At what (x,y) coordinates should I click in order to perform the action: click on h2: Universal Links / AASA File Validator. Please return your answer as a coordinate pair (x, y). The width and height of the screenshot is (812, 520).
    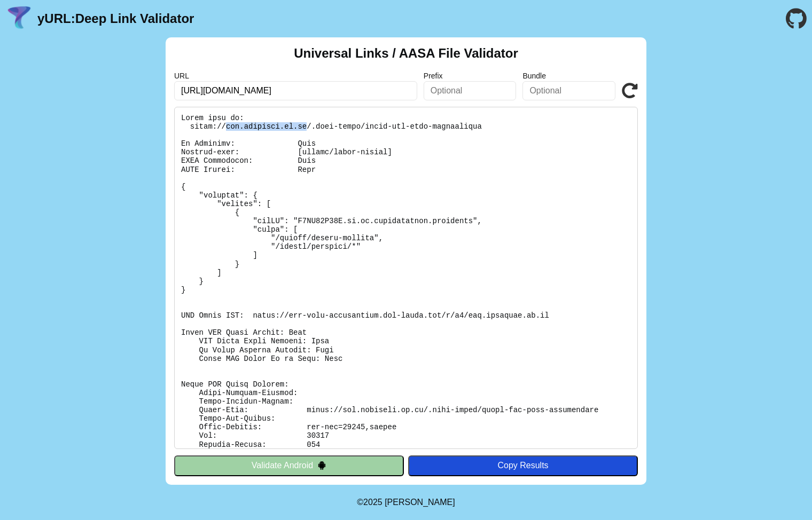
    Looking at the image, I should click on (406, 53).